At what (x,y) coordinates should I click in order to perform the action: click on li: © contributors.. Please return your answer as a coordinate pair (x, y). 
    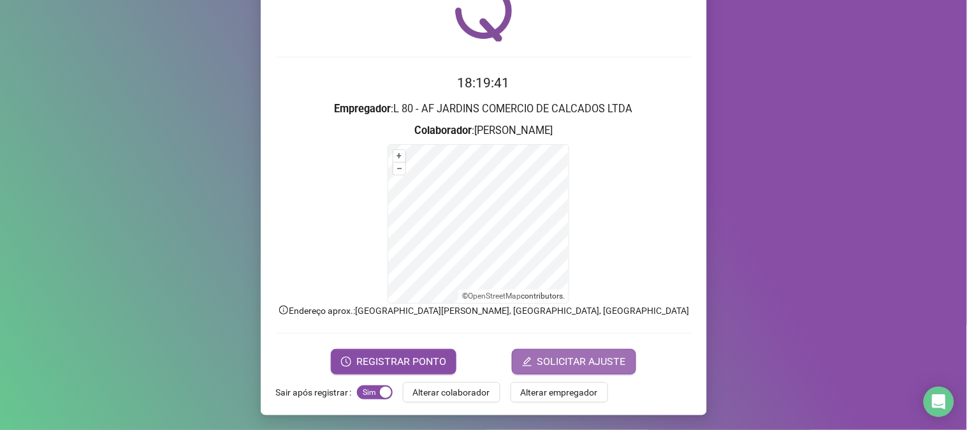
    Looking at the image, I should click on (513, 296).